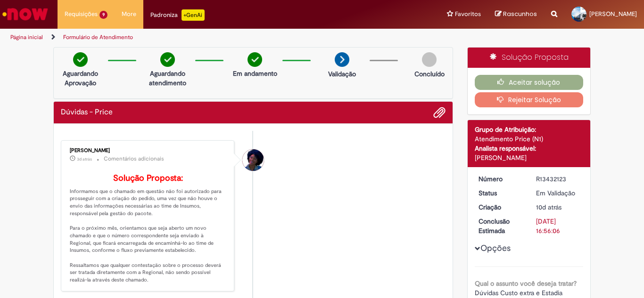  Describe the element at coordinates (25, 15) in the screenshot. I see `img: ServiceNow` at that location.